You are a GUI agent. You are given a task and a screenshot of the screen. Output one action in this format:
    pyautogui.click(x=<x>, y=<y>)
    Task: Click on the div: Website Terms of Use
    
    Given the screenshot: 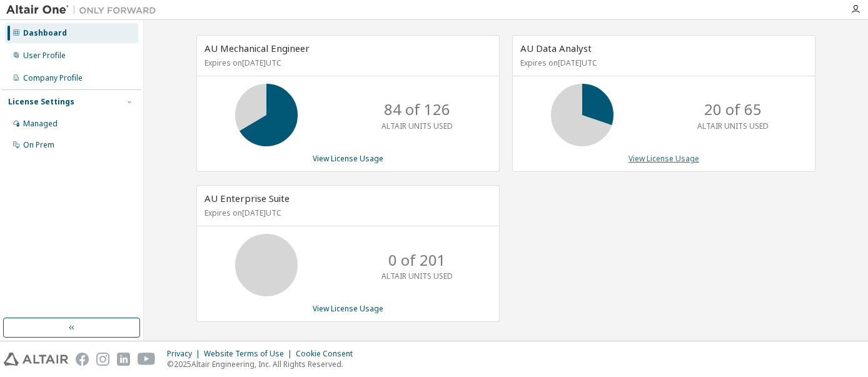 What is the action you would take?
    pyautogui.click(x=250, y=354)
    